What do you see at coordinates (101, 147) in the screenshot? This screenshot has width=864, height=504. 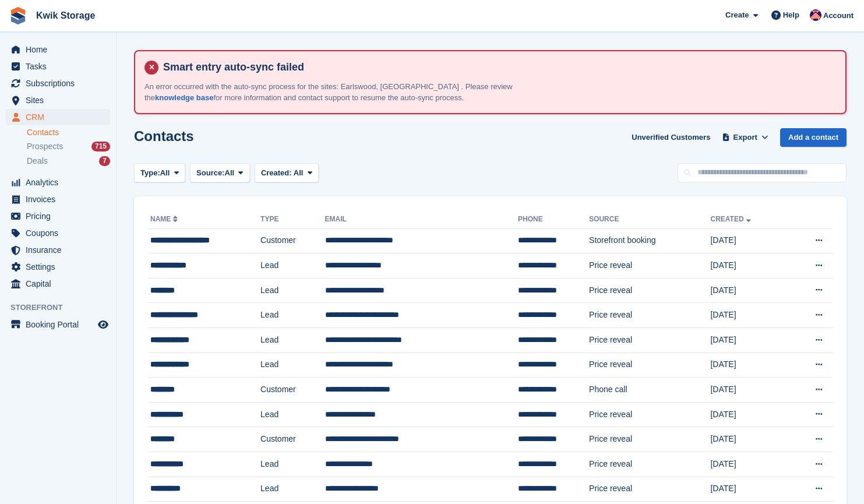 I see `div: 715` at bounding box center [101, 147].